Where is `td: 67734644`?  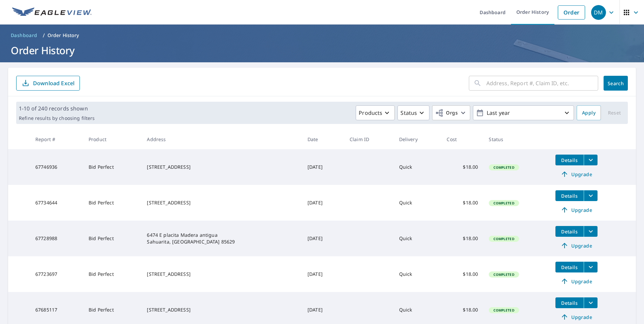 td: 67734644 is located at coordinates (57, 203).